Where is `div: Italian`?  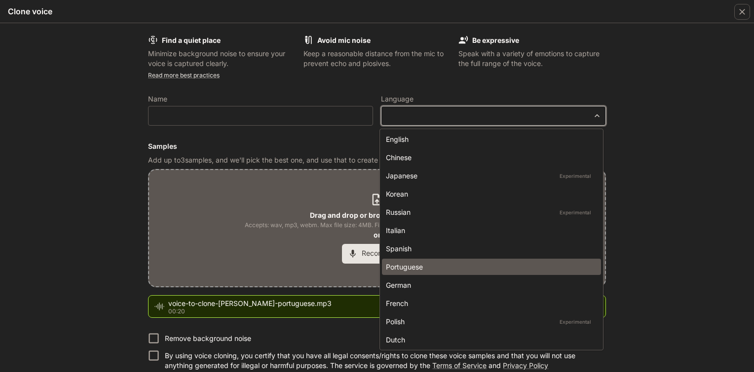 div: Italian is located at coordinates (489, 230).